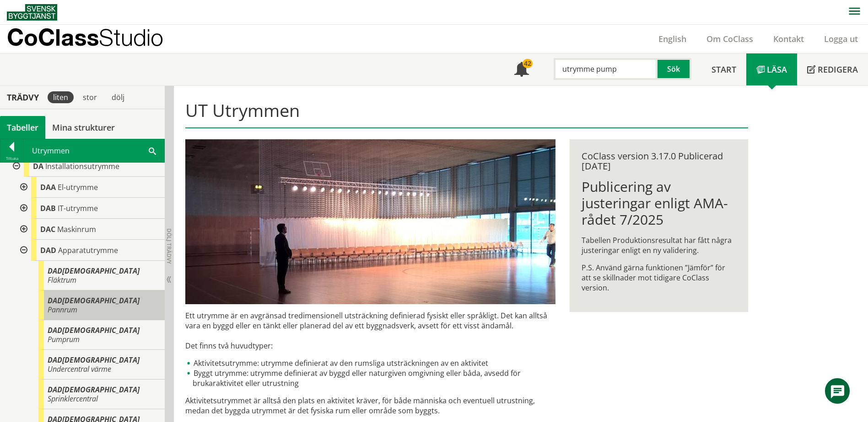 Image resolution: width=868 pixels, height=422 pixels. I want to click on div: liten, so click(61, 97).